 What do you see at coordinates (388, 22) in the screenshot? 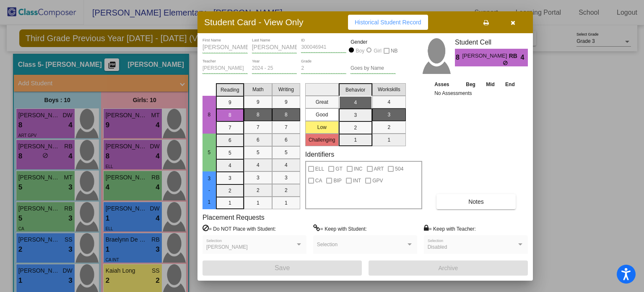
I see `button: Historical Student Record` at bounding box center [388, 22].